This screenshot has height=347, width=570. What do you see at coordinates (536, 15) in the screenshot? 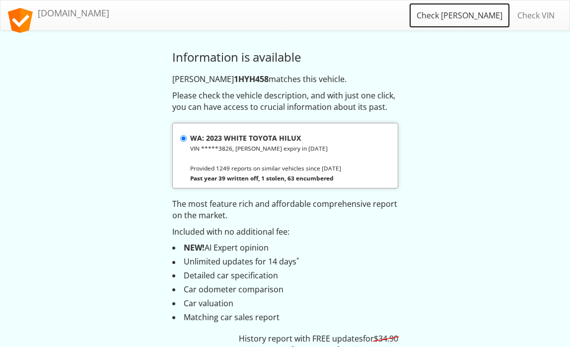
I see `a: Check VIN` at bounding box center [536, 15].